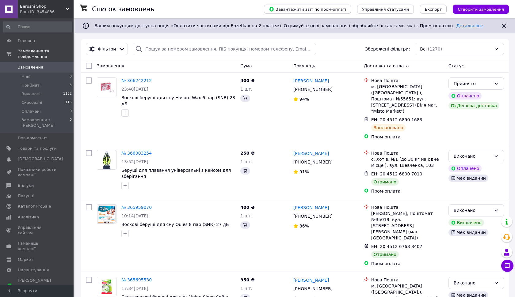 This screenshot has height=297, width=515. Describe the element at coordinates (31, 86) in the screenshot. I see `span: Прийняті` at that location.